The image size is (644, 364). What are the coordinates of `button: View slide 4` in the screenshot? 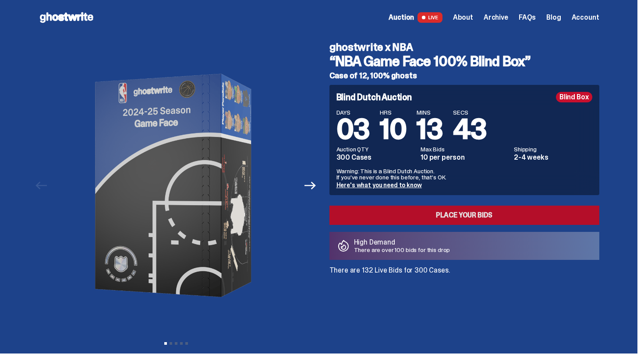 It's located at (181, 343).